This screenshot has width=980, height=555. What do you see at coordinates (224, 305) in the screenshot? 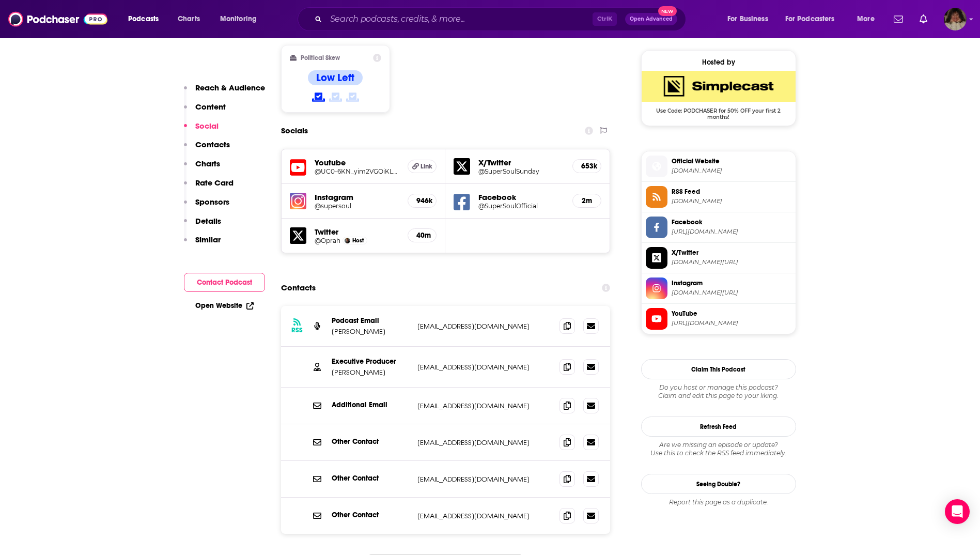
I see `a: Open Website` at bounding box center [224, 305].